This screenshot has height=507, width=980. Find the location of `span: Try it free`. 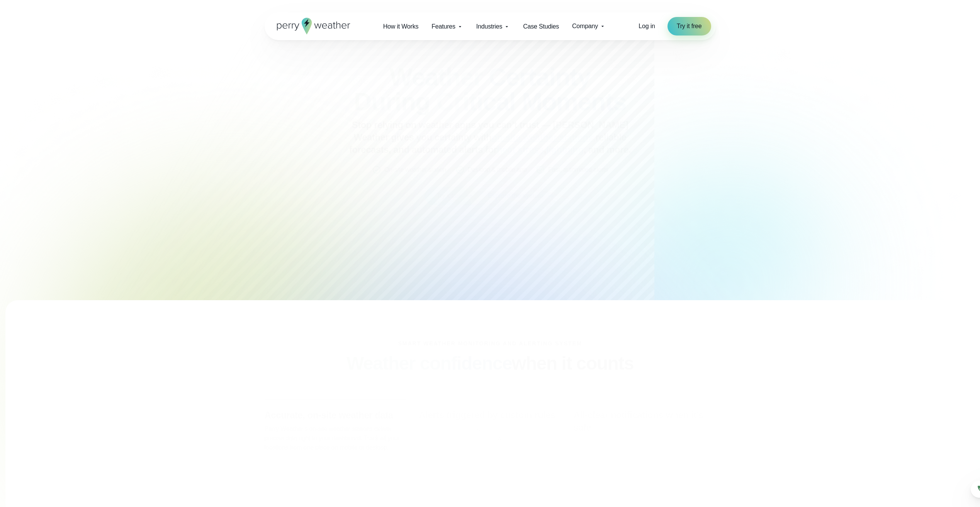

span: Try it free is located at coordinates (689, 27).